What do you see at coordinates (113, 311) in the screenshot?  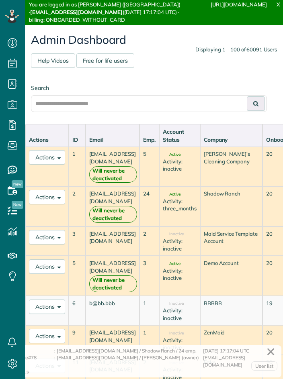 I see `td: b@bb.bbb` at bounding box center [113, 311].